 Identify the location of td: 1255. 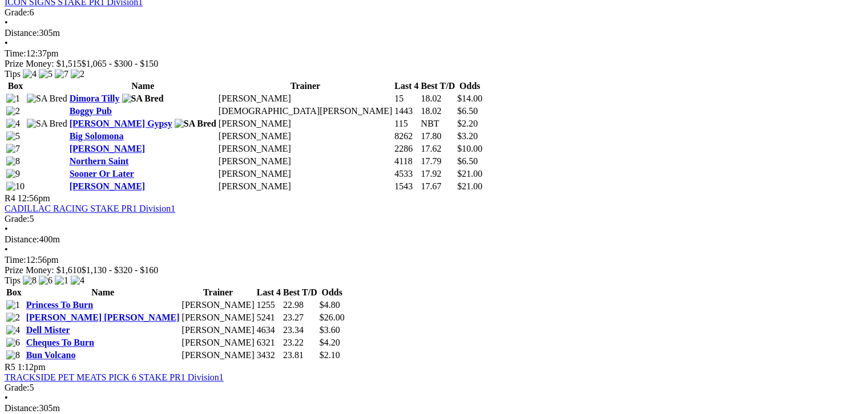
(269, 305).